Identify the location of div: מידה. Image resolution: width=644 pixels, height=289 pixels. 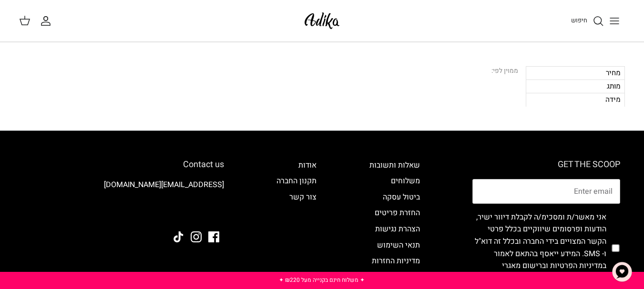
(575, 100).